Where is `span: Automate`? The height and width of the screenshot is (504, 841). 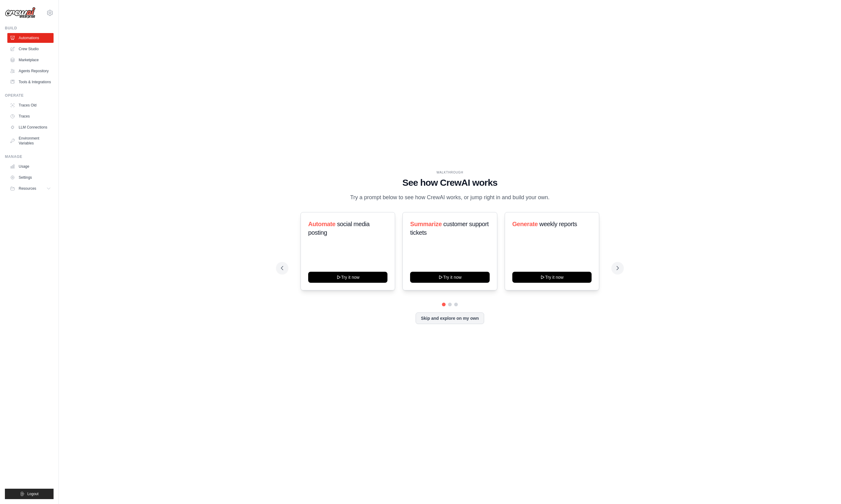
span: Automate is located at coordinates (322, 224).